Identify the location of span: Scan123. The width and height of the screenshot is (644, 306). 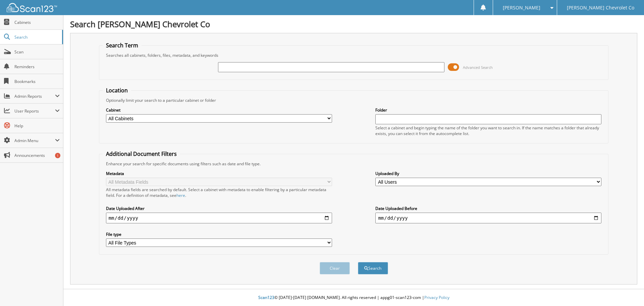
(267, 297).